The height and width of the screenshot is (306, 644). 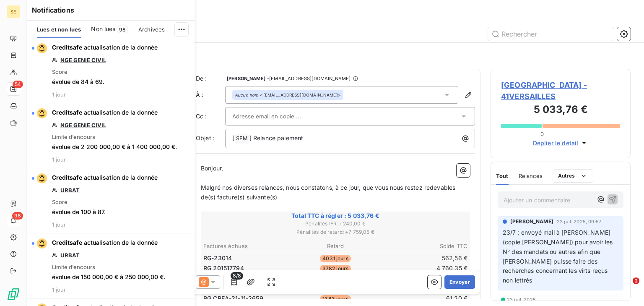 What do you see at coordinates (210, 78) in the screenshot?
I see `span: De :` at bounding box center [210, 78].